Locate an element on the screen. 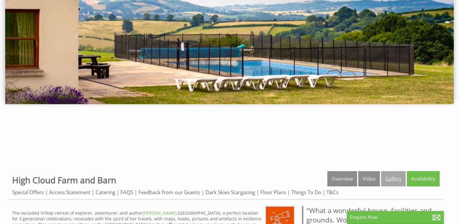  a: Floor Plans is located at coordinates (273, 192).